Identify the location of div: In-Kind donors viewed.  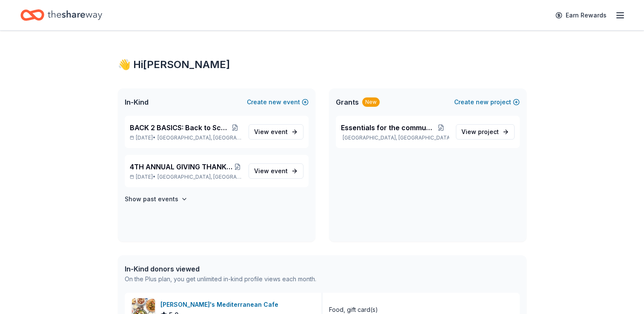
(221, 269).